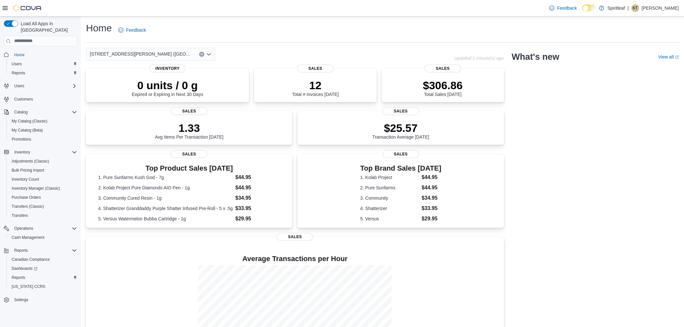 The width and height of the screenshot is (684, 327). Describe the element at coordinates (202, 54) in the screenshot. I see `button: Clear input` at that location.